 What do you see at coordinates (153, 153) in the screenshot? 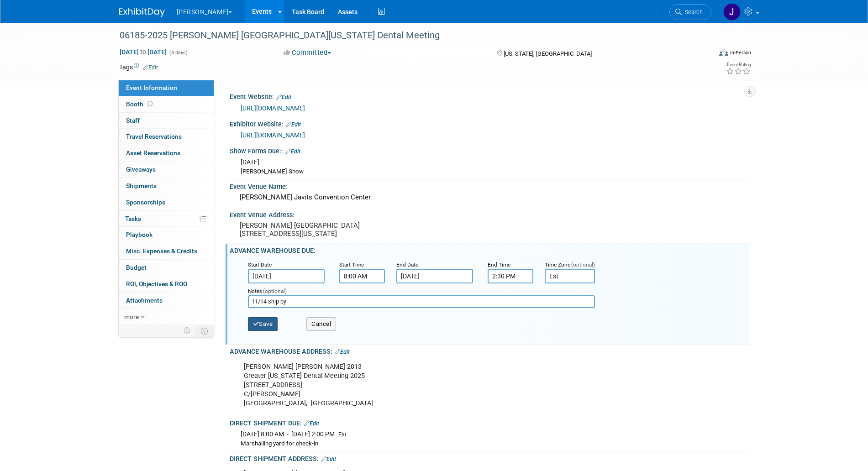
I see `span: Asset Reservations` at bounding box center [153, 153].